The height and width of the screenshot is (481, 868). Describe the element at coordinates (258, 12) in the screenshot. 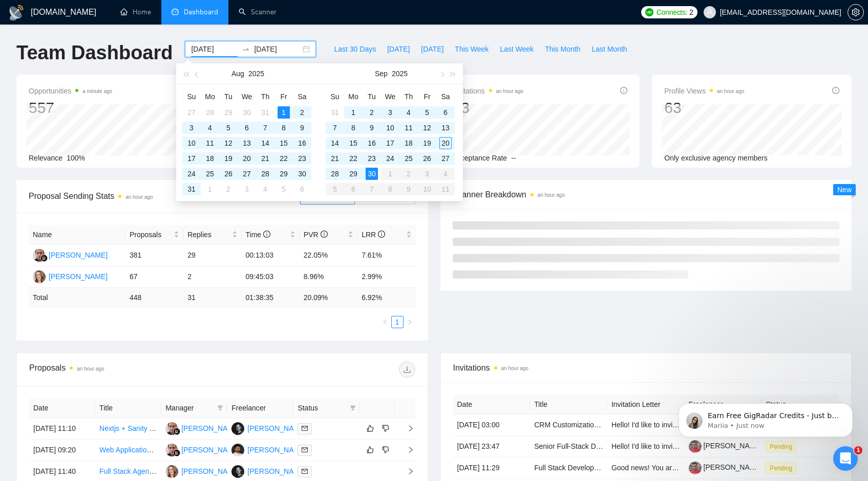

I see `a: searchScanner` at that location.